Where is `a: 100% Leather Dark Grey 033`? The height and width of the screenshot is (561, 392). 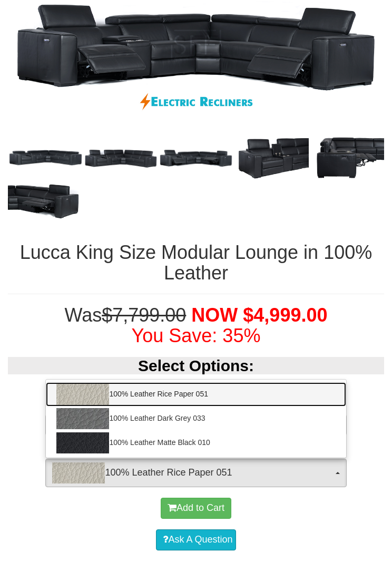 a: 100% Leather Dark Grey 033 is located at coordinates (195, 418).